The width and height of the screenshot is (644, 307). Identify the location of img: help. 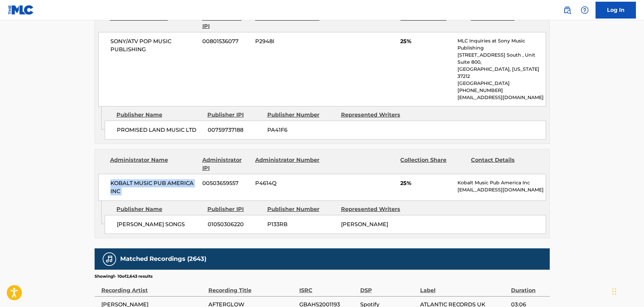
(585, 10).